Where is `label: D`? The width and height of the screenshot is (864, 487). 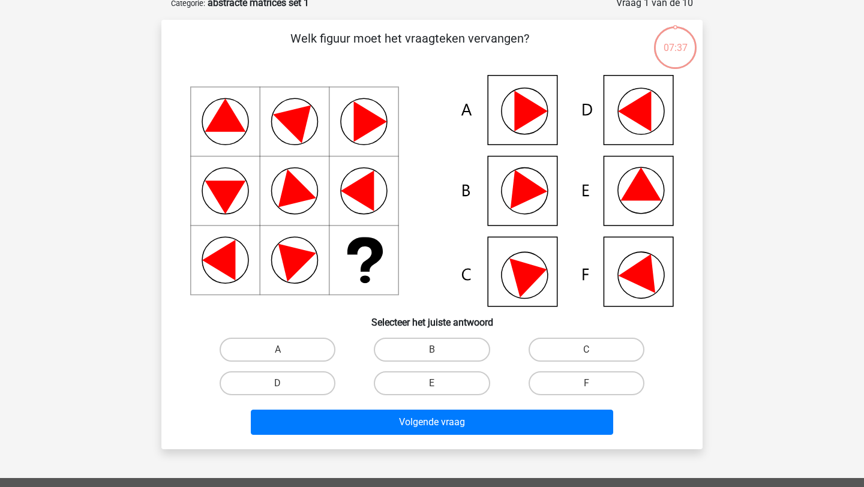 label: D is located at coordinates (277, 383).